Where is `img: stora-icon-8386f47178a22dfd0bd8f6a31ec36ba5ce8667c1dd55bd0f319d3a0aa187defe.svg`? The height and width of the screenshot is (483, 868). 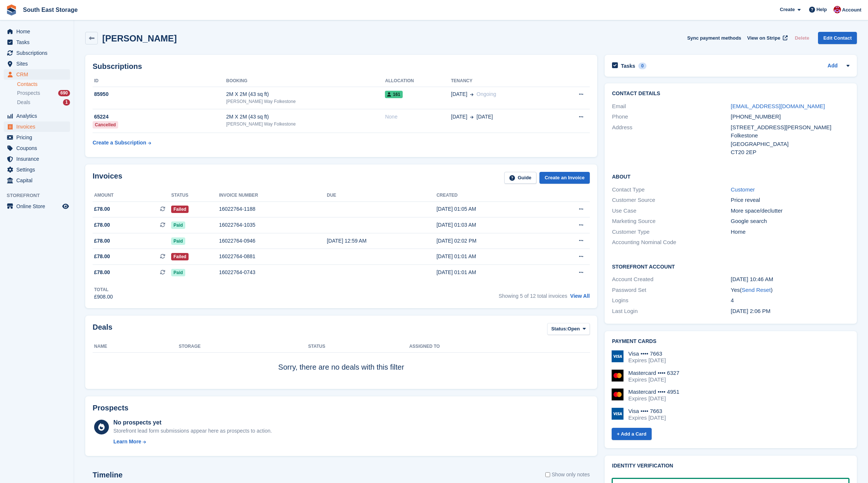 img: stora-icon-8386f47178a22dfd0bd8f6a31ec36ba5ce8667c1dd55bd0f319d3a0aa187defe.svg is located at coordinates (12, 10).